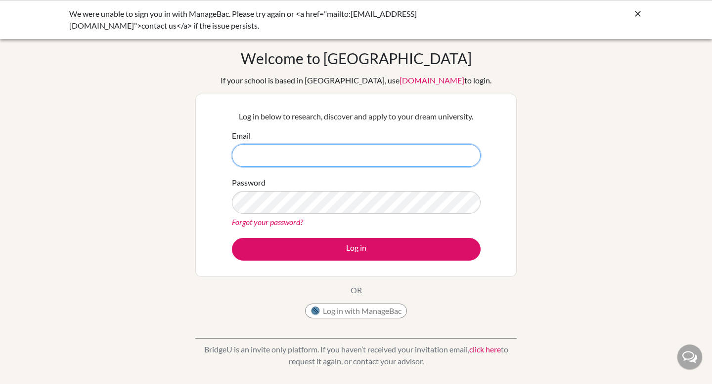 Image resolution: width=712 pixels, height=384 pixels. Describe the element at coordinates (249, 183) in the screenshot. I see `label: Password` at that location.